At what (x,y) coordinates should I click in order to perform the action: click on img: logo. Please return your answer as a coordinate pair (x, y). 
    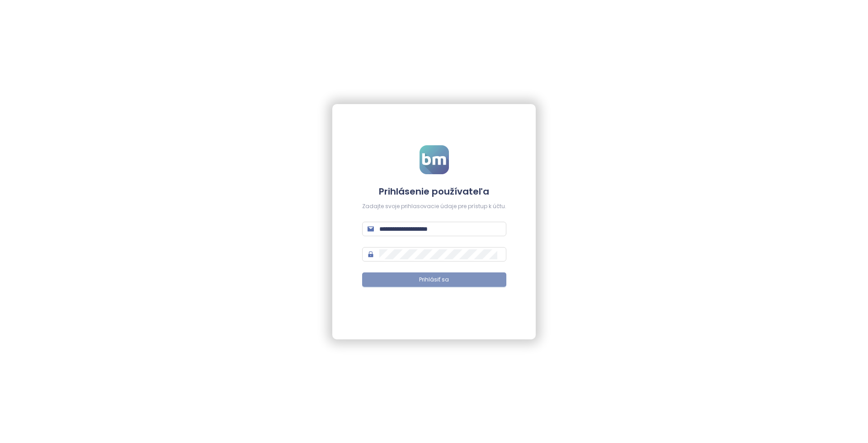
    Looking at the image, I should click on (434, 159).